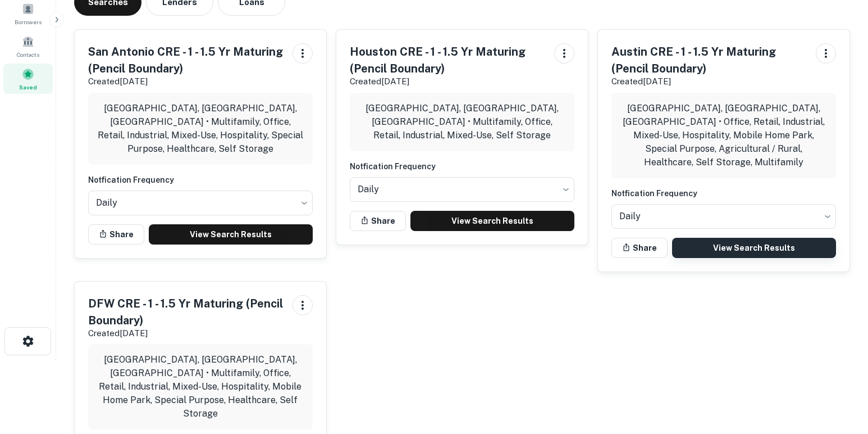 This screenshot has width=868, height=434. Describe the element at coordinates (28, 55) in the screenshot. I see `span: Contacts` at that location.